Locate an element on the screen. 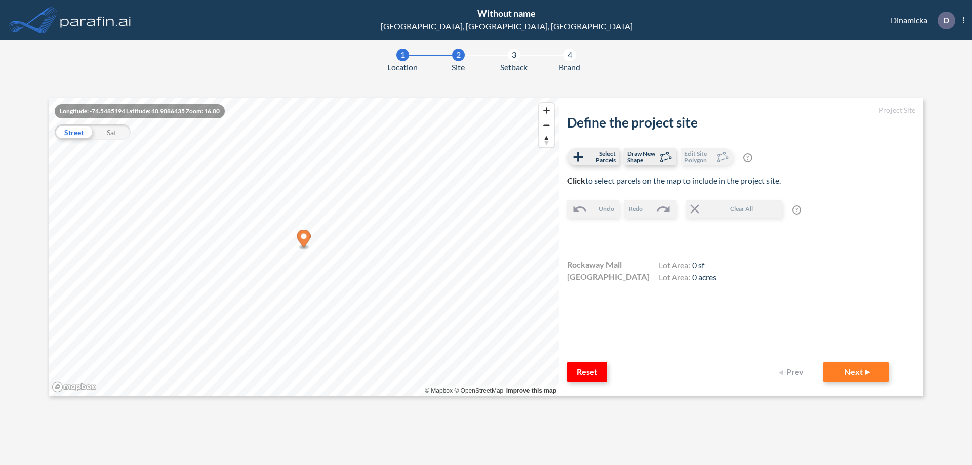 The height and width of the screenshot is (465, 972). span: 0 sf is located at coordinates (698, 265).